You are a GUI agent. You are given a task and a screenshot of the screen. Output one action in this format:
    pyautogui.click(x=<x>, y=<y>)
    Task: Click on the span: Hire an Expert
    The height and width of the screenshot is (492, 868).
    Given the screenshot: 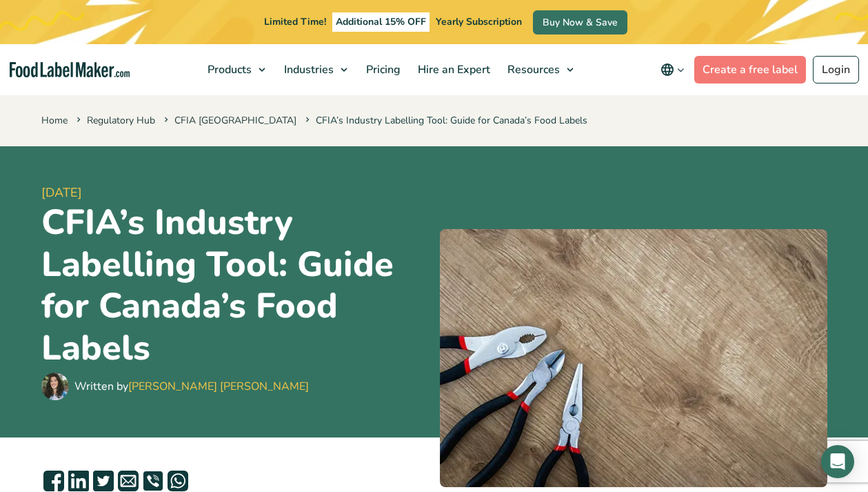 What is the action you would take?
    pyautogui.click(x=452, y=69)
    